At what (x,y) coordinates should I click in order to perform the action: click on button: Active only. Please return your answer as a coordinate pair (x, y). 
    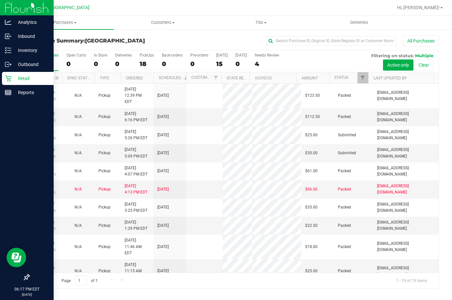
    Looking at the image, I should click on (398, 65).